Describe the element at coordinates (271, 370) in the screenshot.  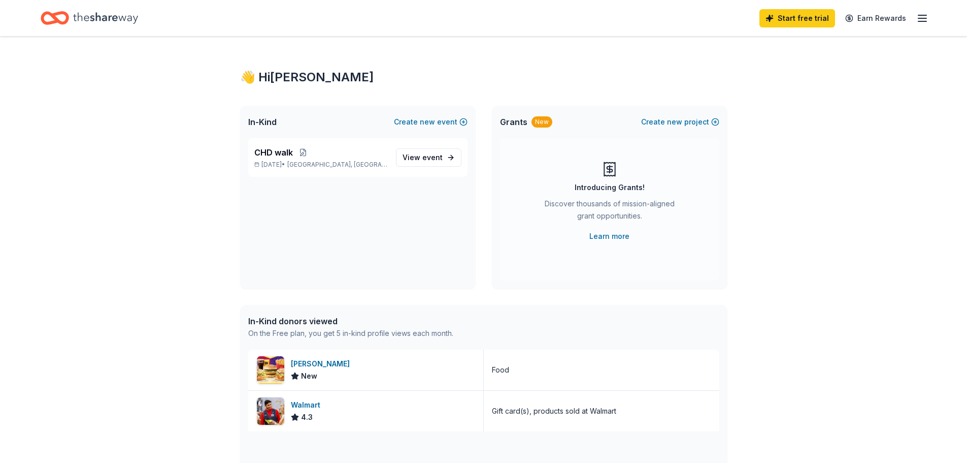
I see `img: Image for McDonald's` at that location.